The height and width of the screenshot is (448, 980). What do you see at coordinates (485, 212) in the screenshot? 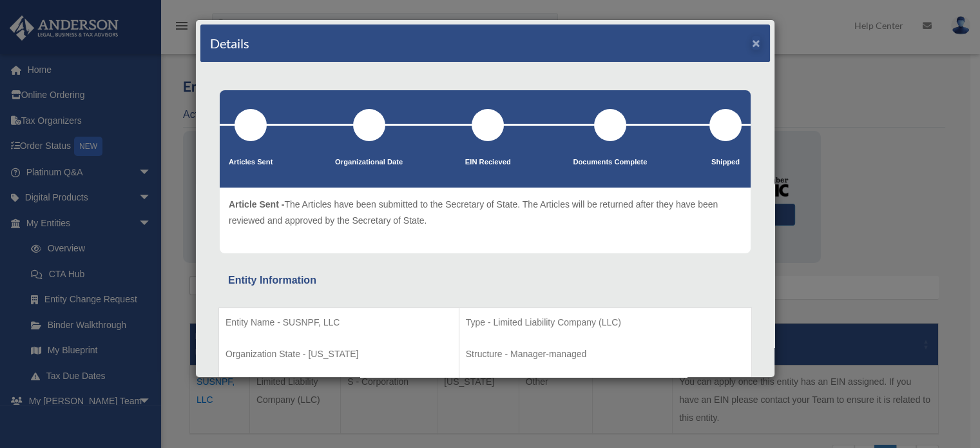
I see `p: The Articles have been submitted to the Secretary of State. The Articles will be returned after t...` at bounding box center [485, 212].